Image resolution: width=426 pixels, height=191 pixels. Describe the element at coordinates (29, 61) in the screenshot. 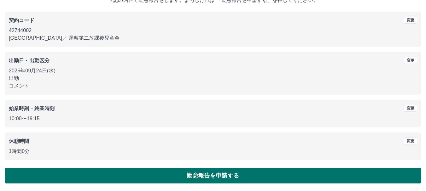

I see `b: 出勤日・出勤区分` at that location.